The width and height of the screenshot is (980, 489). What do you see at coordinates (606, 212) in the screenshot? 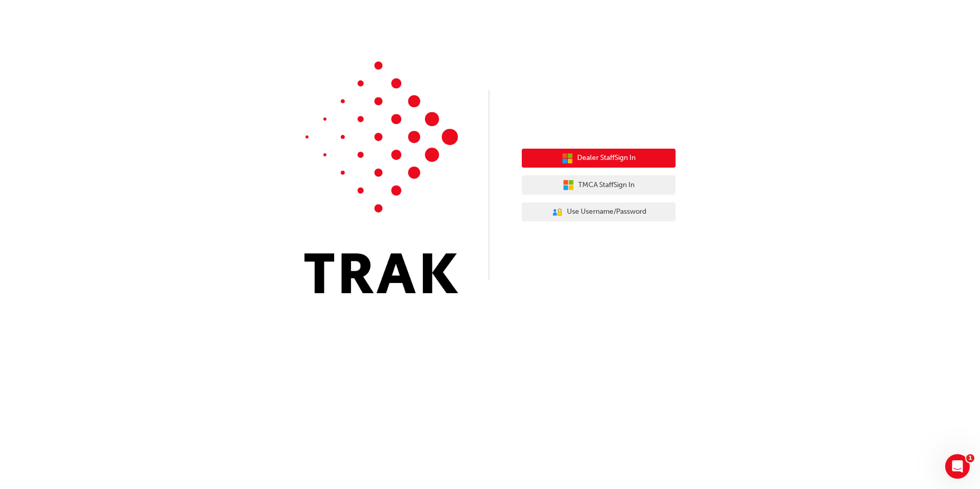
I see `span: Use Username/Password` at bounding box center [606, 212].